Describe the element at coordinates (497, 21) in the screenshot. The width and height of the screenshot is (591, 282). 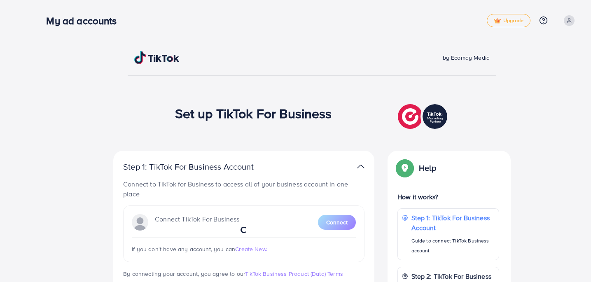
I see `img: tick` at that location.